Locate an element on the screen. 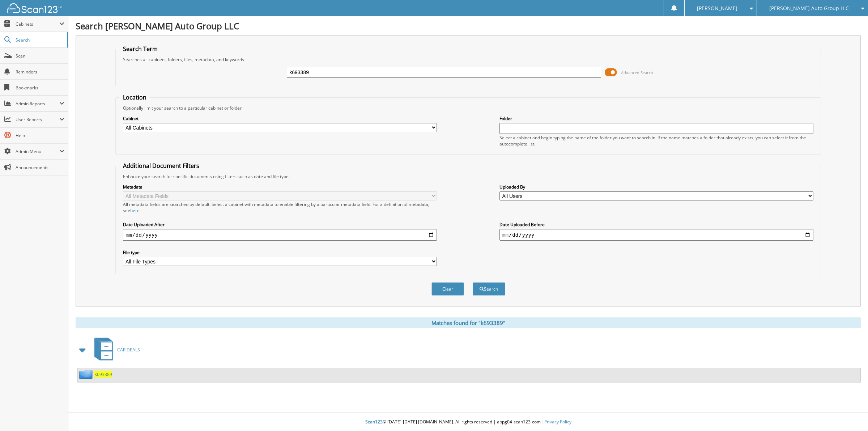 The image size is (868, 431). label: Date Uploaded Before is located at coordinates (656, 225).